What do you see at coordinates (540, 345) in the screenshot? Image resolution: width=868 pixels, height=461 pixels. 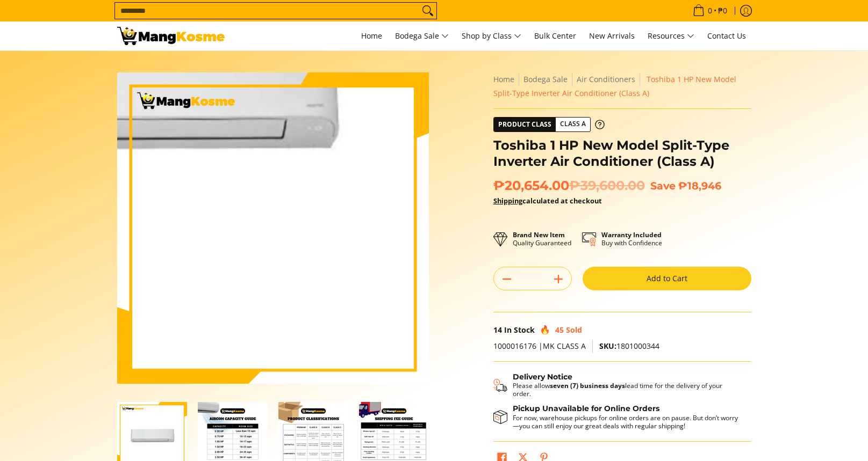 I see `span: 1000016176 |MK CLASS A` at bounding box center [540, 345].